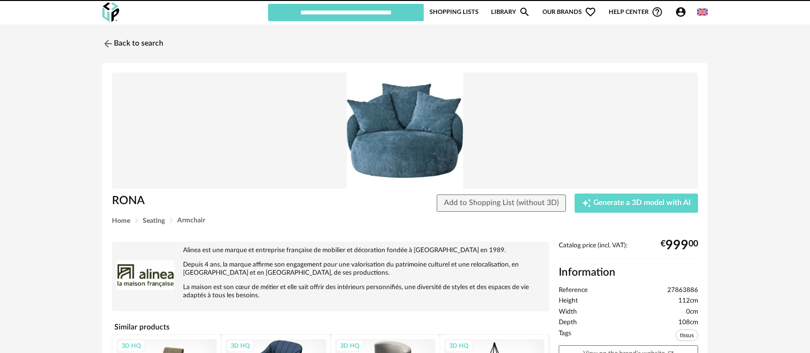  Describe the element at coordinates (501, 203) in the screenshot. I see `button: Add to Shopping List (without 3D)` at that location.